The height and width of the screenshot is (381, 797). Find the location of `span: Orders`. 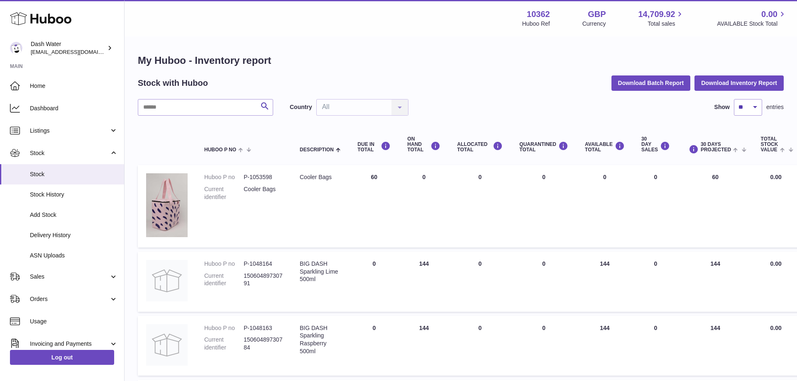

span: Orders is located at coordinates (69, 299).